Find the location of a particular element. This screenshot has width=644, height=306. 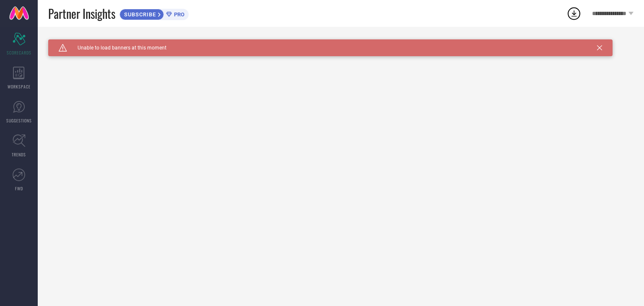

span: Unable to load banners at this moment is located at coordinates (116, 48).